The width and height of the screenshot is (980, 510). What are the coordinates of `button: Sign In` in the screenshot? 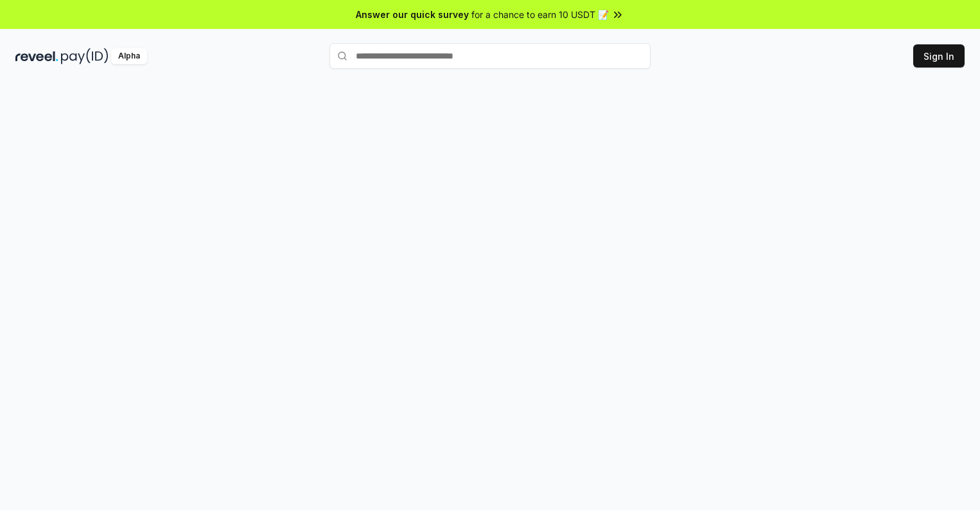 It's located at (939, 56).